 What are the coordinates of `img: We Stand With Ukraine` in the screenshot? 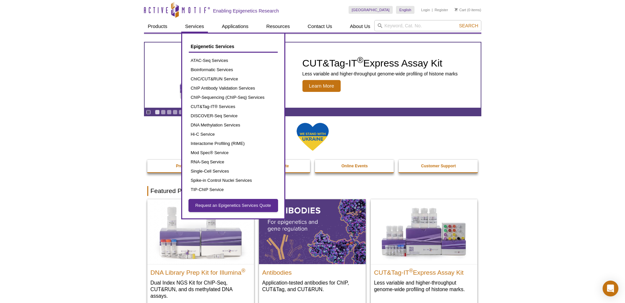 It's located at (313, 137).